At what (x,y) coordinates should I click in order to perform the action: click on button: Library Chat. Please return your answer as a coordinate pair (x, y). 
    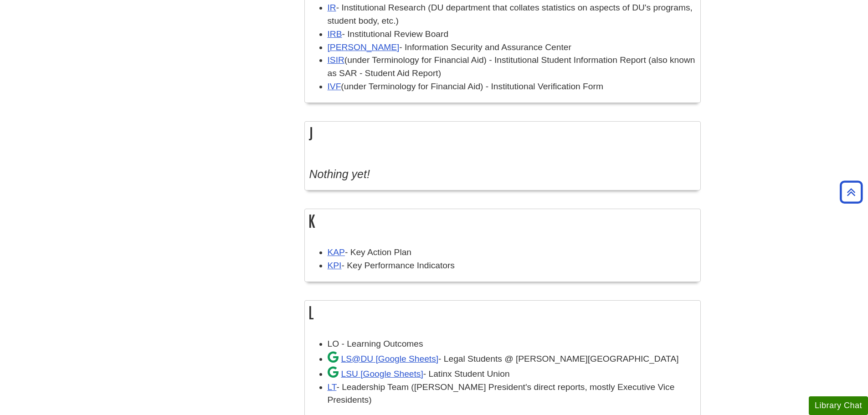
    Looking at the image, I should click on (838, 405).